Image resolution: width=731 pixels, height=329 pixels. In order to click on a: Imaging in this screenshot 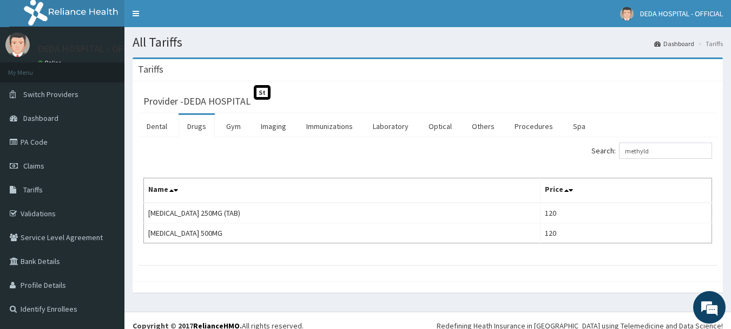, I will do `click(273, 126)`.